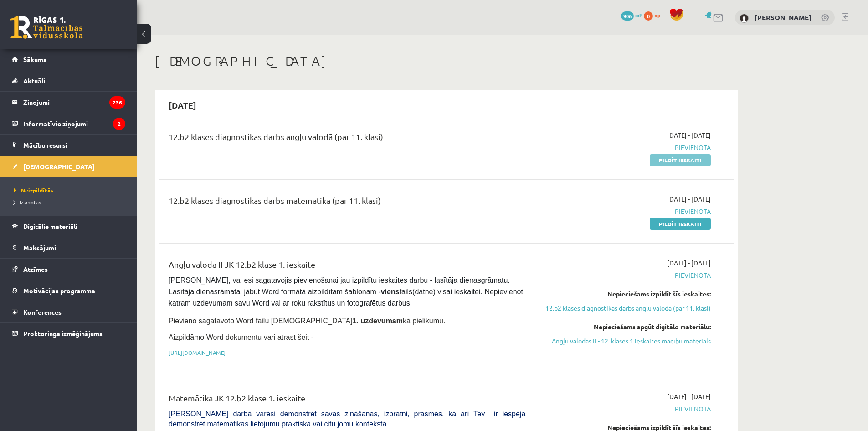  Describe the element at coordinates (648, 16) in the screenshot. I see `span: 0` at that location.